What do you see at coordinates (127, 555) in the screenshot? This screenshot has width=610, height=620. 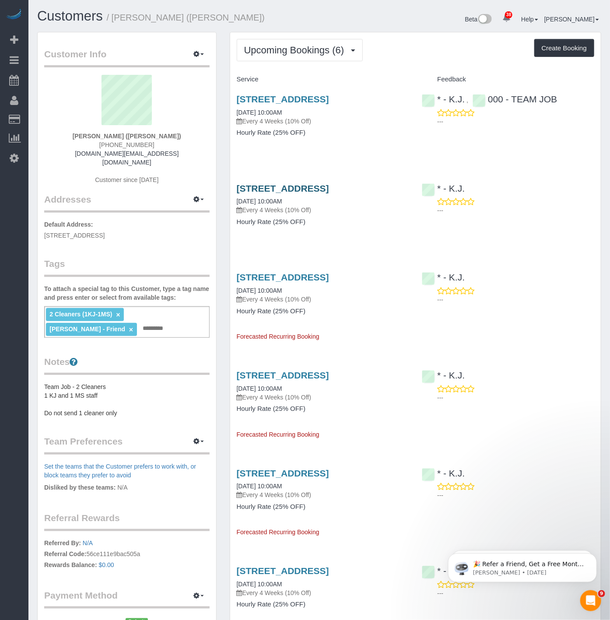 I see `p: 56ce111e9bac505a` at bounding box center [127, 555].